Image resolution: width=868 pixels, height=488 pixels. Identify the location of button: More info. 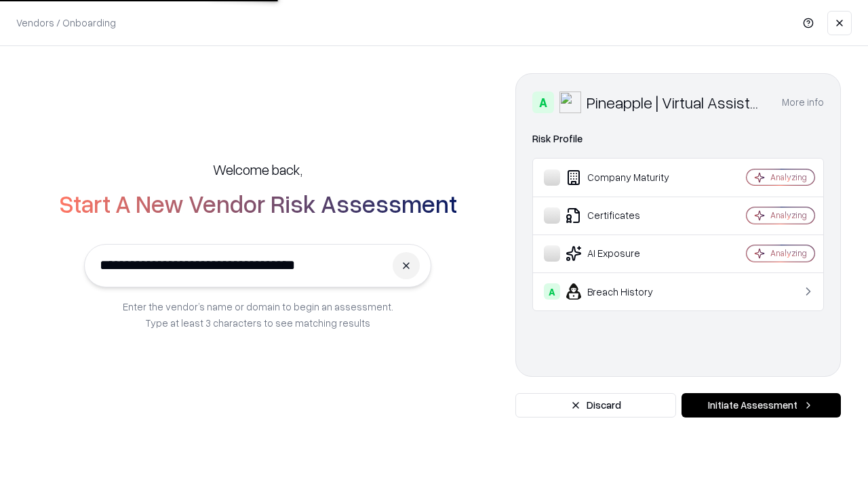
(803, 102).